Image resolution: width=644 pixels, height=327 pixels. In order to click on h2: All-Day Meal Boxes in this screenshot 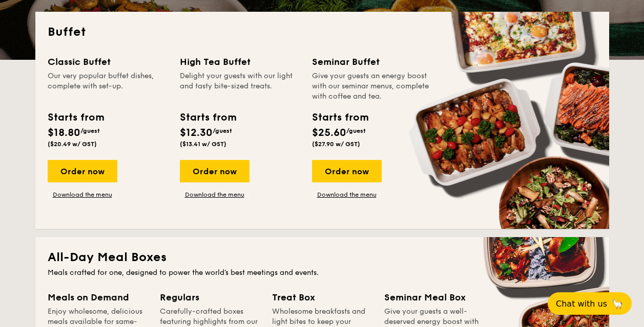, I will do `click(322, 258)`.